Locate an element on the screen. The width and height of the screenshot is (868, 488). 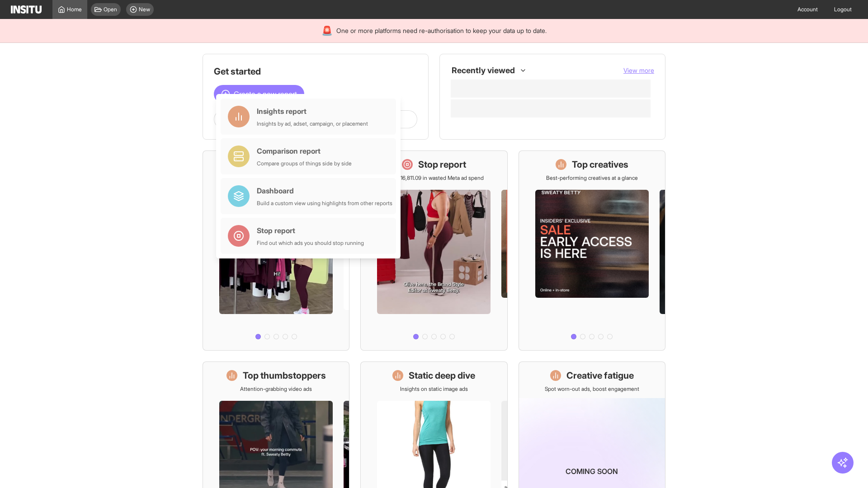
p: Save £16,811.09 in wasted Meta ad spend is located at coordinates (434, 178).